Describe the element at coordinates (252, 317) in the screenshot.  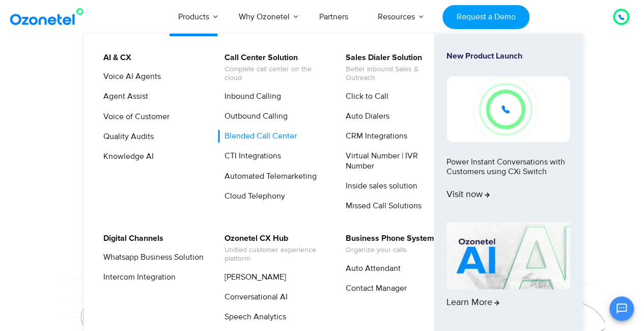
I see `a: Speech Analytics` at that location.